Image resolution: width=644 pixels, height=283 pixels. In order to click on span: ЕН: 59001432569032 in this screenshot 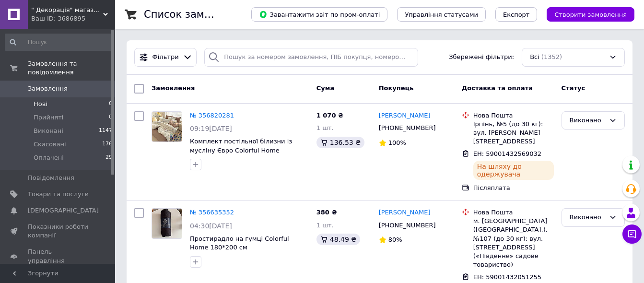, I will do `click(507, 153)`.